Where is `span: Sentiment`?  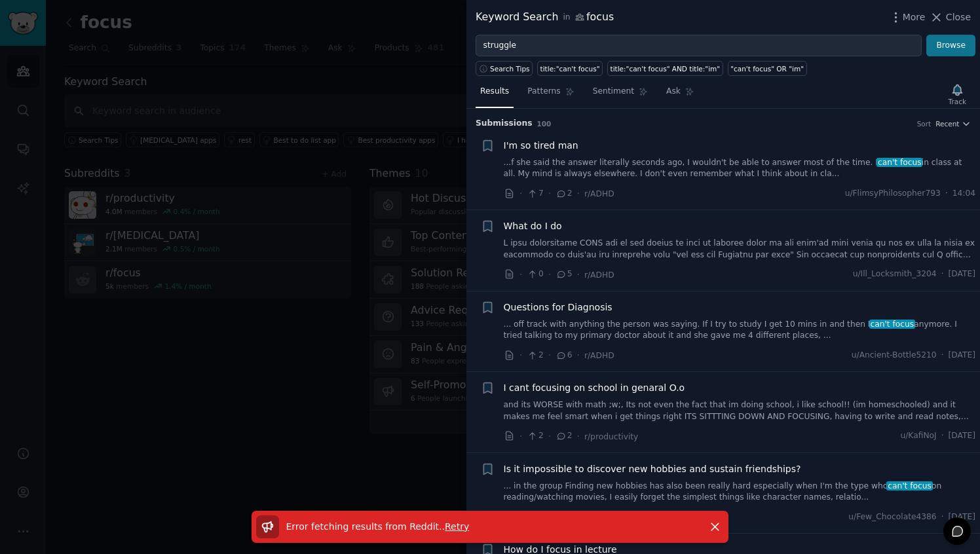
span: Sentiment is located at coordinates (613, 92).